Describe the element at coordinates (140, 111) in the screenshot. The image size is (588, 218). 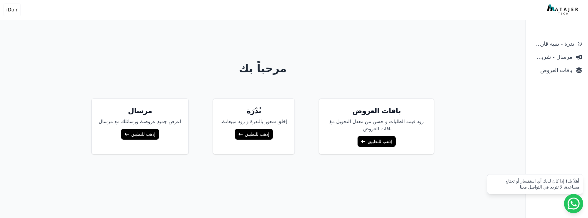
I see `h5: مرسال` at that location.